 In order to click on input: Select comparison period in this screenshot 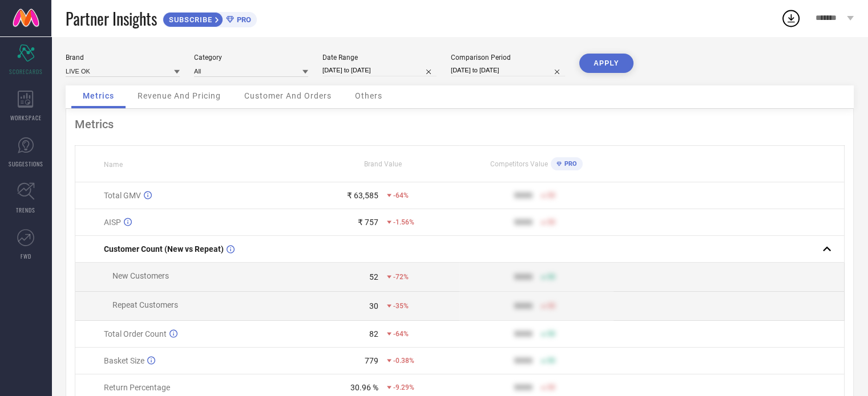, I will do `click(508, 70)`.